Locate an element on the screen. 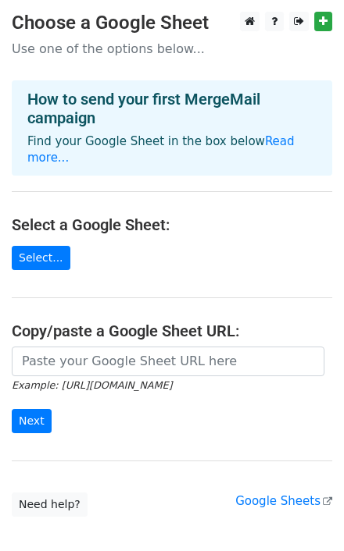 The height and width of the screenshot is (551, 344). p: Use one of the options below... is located at coordinates (172, 48).